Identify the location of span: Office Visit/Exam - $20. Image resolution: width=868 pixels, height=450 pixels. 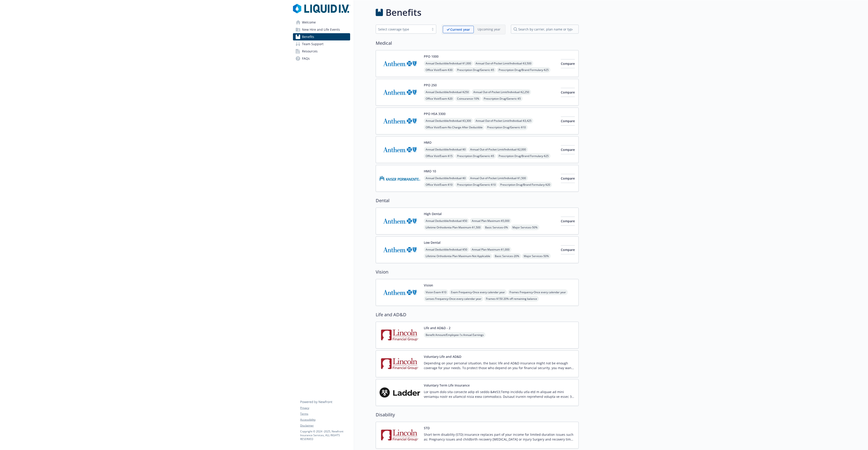
(439, 99).